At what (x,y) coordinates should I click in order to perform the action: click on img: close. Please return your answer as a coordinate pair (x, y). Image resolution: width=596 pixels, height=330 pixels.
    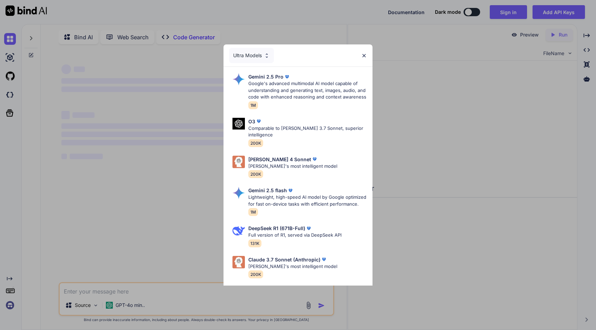
    Looking at the image, I should click on (364, 56).